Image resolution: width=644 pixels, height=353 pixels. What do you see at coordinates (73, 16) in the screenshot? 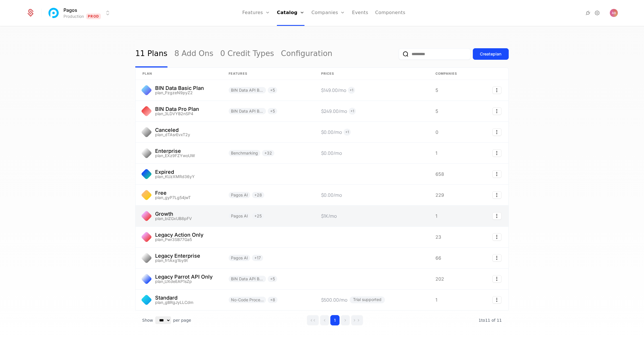
I see `div: Production` at bounding box center [73, 16].